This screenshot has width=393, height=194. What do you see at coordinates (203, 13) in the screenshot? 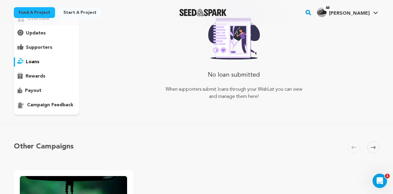
I see `img: Seed&Spark Logo Dark Mode` at bounding box center [203, 13].